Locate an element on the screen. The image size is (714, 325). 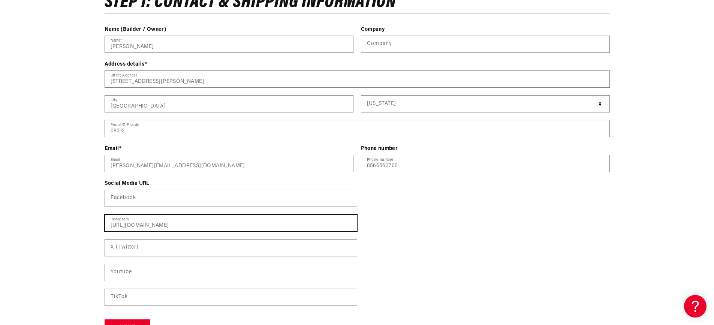
input: Email is located at coordinates (229, 163).